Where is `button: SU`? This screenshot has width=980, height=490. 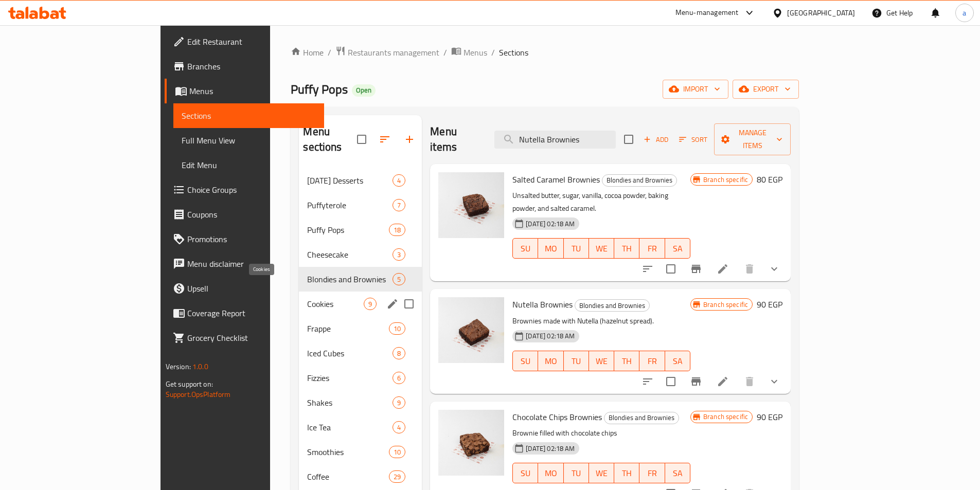
button: SU is located at coordinates (526, 473).